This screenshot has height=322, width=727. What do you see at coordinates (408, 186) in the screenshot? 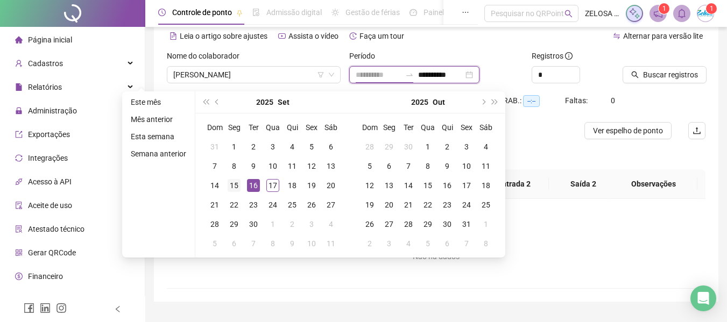
I see `td: 2025-10-14` at bounding box center [408, 186].